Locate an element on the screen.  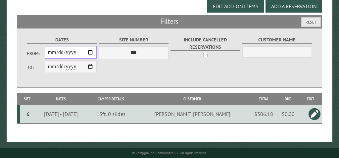
th: Edit is located at coordinates (310, 99).